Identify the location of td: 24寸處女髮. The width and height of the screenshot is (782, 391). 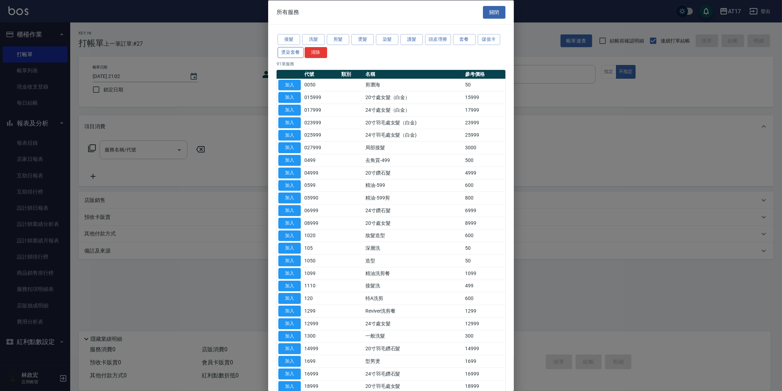
(413, 323).